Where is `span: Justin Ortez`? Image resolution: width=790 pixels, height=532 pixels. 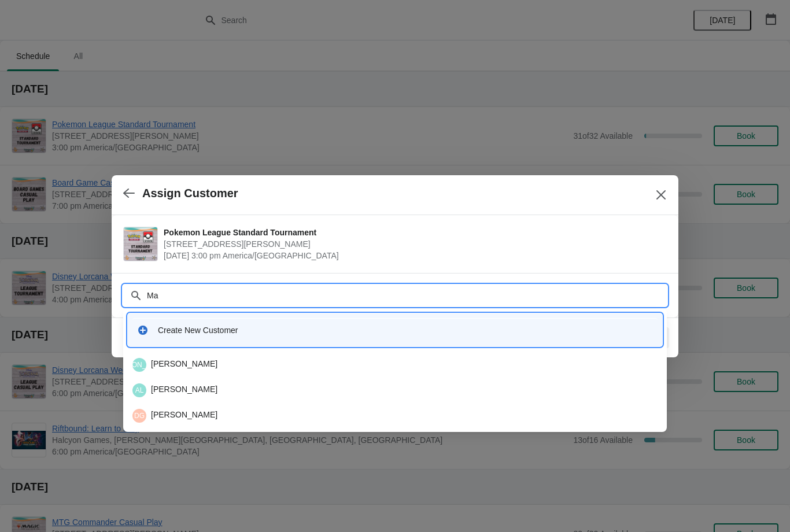 span: Justin Ortez is located at coordinates (139, 364).